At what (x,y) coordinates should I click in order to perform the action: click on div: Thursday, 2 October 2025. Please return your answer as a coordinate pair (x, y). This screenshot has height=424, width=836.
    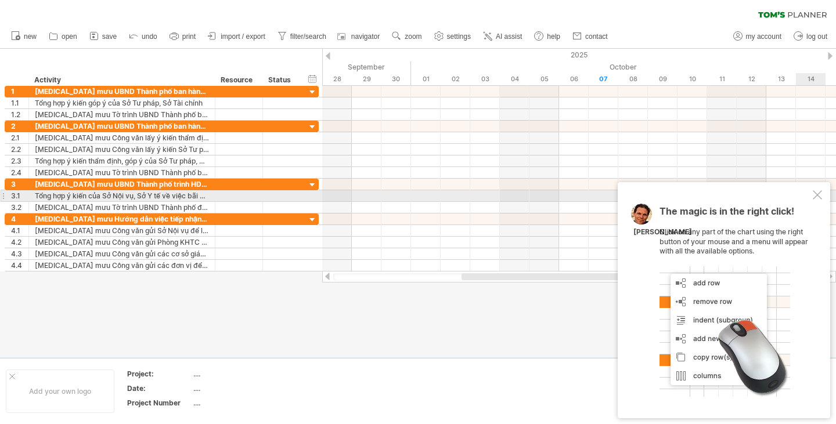
    Looking at the image, I should click on (455, 79).